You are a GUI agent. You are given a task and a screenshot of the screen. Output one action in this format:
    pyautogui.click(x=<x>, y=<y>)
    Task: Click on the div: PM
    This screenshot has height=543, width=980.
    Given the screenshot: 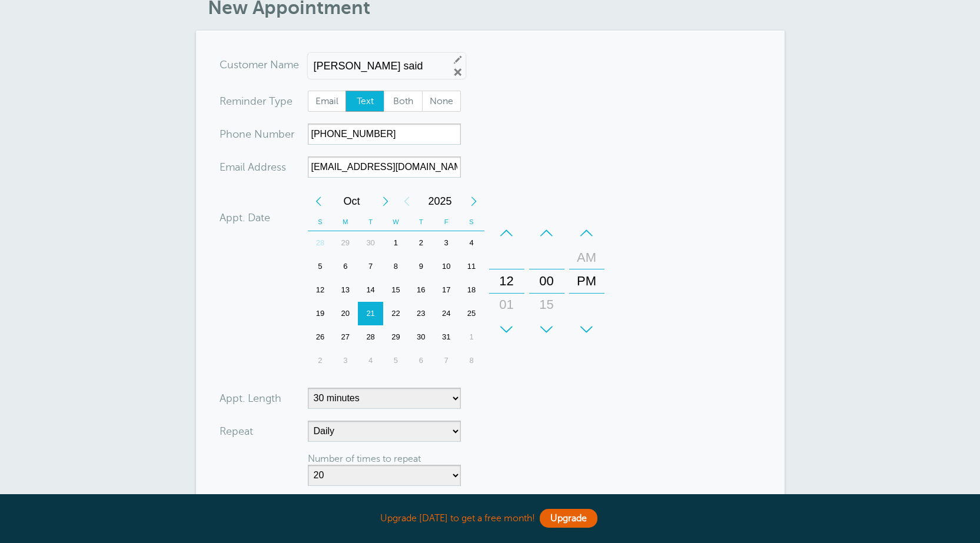 What is the action you would take?
    pyautogui.click(x=587, y=282)
    